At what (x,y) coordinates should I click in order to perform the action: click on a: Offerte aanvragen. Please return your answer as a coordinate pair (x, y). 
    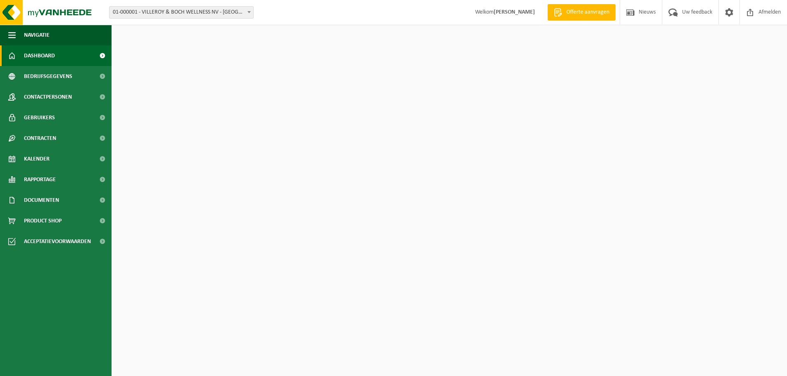
    Looking at the image, I should click on (581, 12).